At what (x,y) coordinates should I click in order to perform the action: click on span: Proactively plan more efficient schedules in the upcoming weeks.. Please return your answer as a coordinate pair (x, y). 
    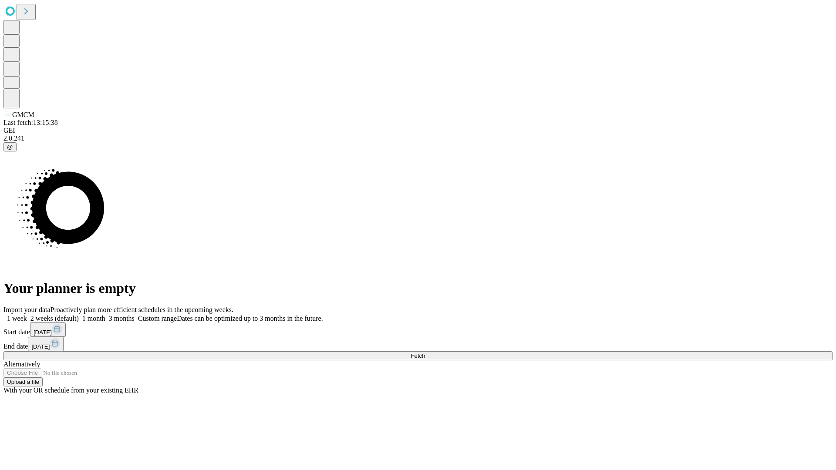
    Looking at the image, I should click on (142, 309).